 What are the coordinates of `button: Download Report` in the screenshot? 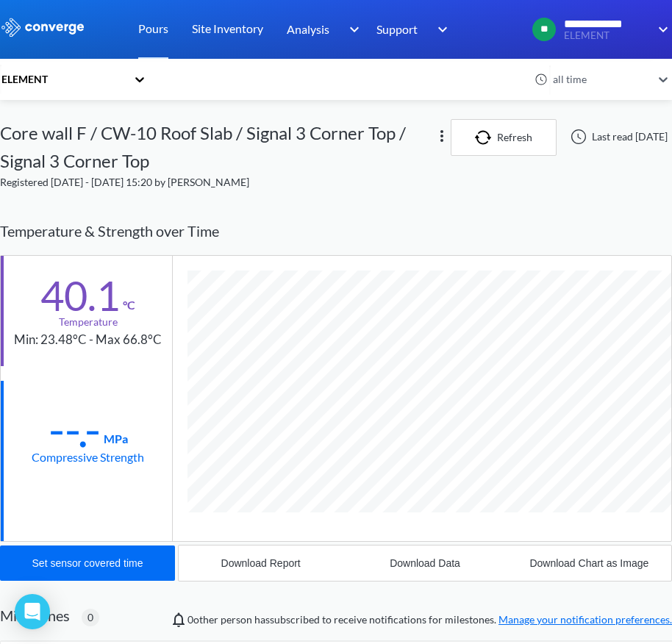 It's located at (260, 563).